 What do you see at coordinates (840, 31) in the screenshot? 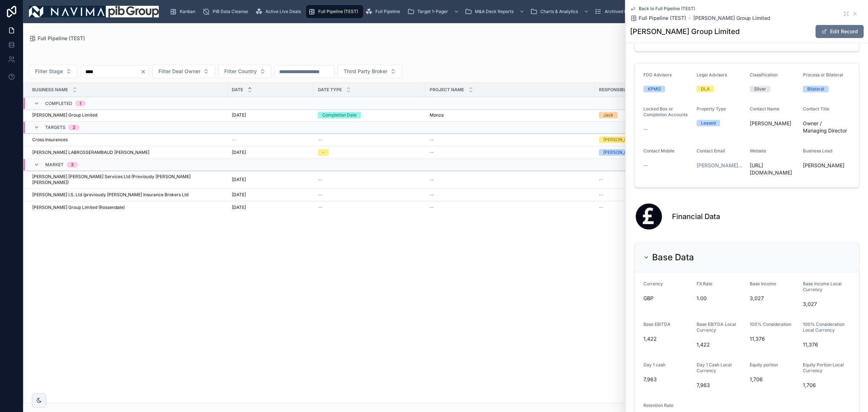
I see `button: Edit Record` at bounding box center [840, 31].